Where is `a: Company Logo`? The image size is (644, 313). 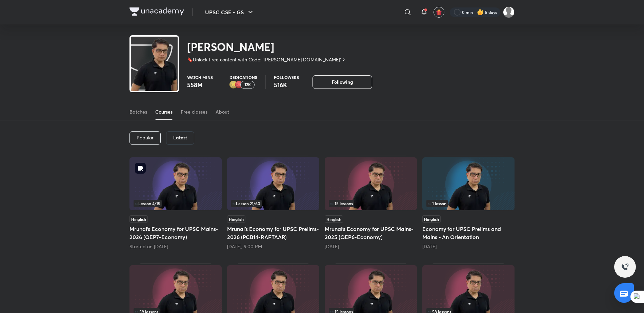
a: Company Logo is located at coordinates (157, 12).